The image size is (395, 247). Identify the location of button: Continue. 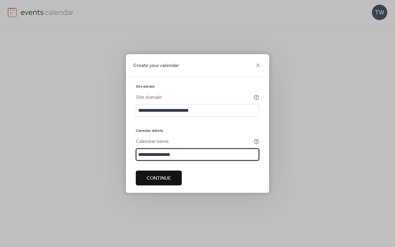
(159, 178).